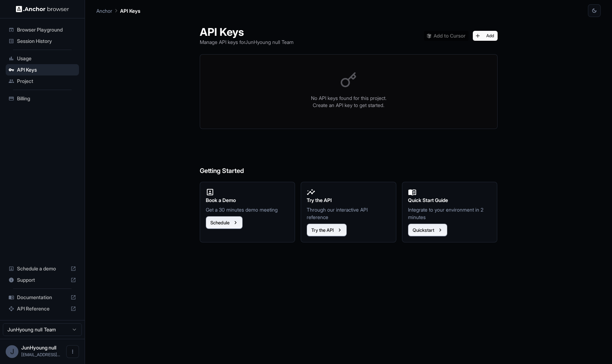 Image resolution: width=612 pixels, height=364 pixels. I want to click on button: Open menu, so click(73, 351).